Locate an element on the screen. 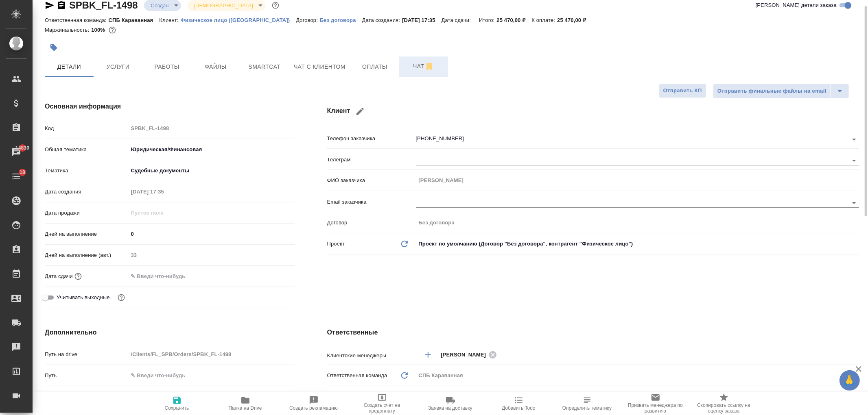 The image size is (868, 415). p: Телеграм is located at coordinates (371, 160).